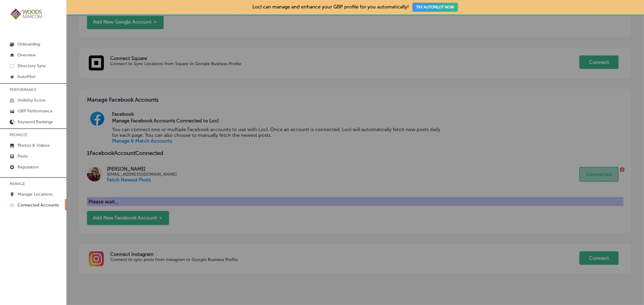  What do you see at coordinates (26, 14) in the screenshot?
I see `img: 4a29b66a-e5ec-43cd-850c-b989ed1601aaLogo_Horizontal_BerryOlive_1000.jpg` at bounding box center [26, 14].